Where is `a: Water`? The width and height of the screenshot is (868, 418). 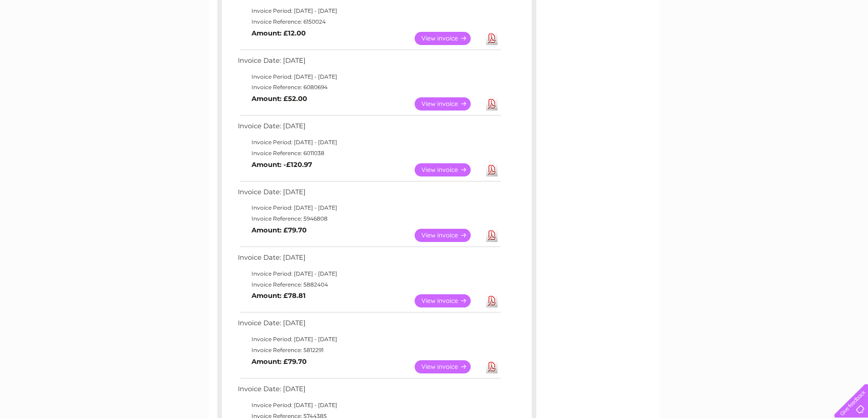
a: Water is located at coordinates (716, 42).